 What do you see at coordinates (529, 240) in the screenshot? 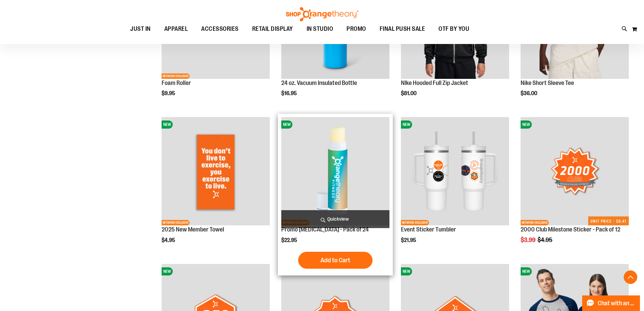
I see `span: $3.99` at bounding box center [529, 240].